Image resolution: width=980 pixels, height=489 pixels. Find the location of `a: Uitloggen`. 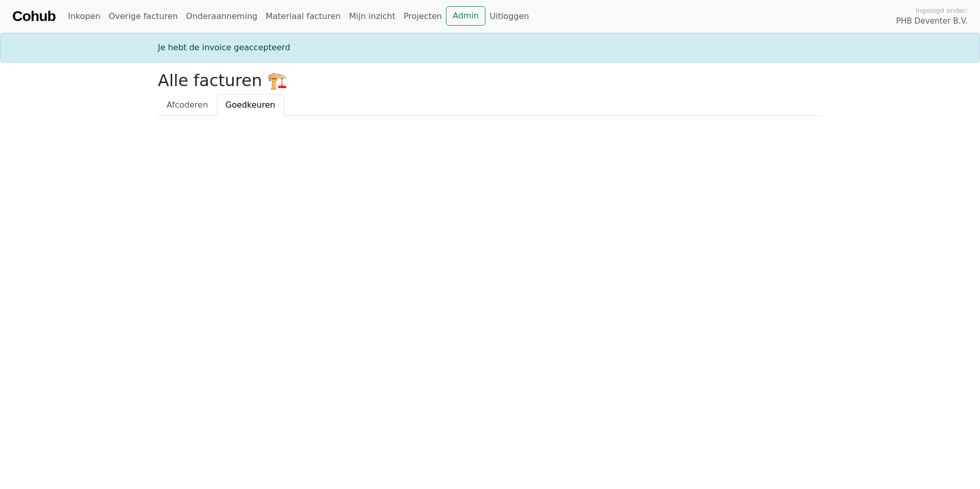

a: Uitloggen is located at coordinates (509, 16).